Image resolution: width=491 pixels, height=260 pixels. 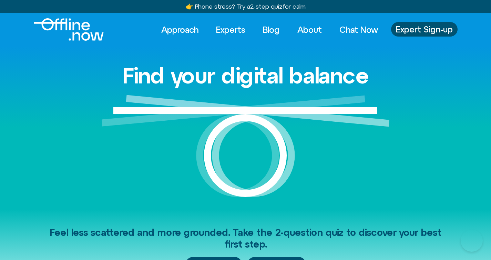 I want to click on a: Approach, so click(x=180, y=30).